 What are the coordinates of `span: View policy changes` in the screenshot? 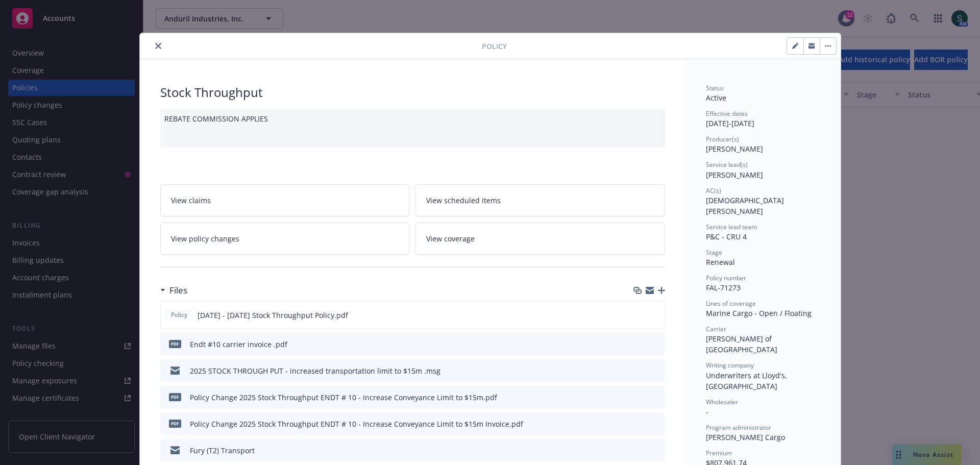 It's located at (206, 238).